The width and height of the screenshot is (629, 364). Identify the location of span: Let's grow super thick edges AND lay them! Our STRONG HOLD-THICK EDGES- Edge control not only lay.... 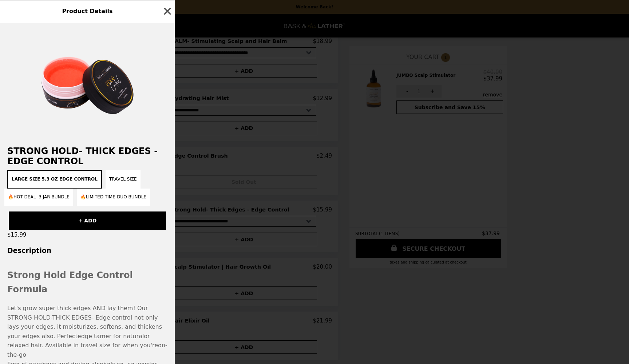
(85, 322).